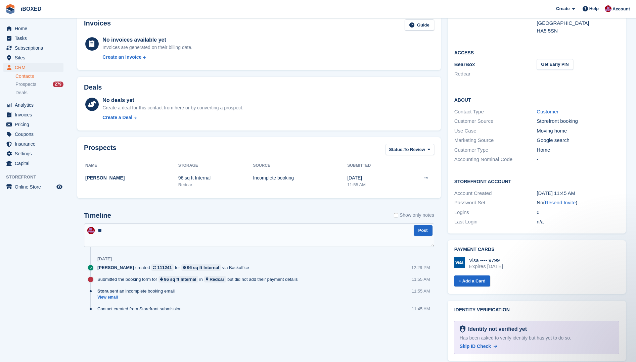 Image resolution: width=636 pixels, height=362 pixels. What do you see at coordinates (578, 222) in the screenshot?
I see `div: n/a` at bounding box center [578, 222].